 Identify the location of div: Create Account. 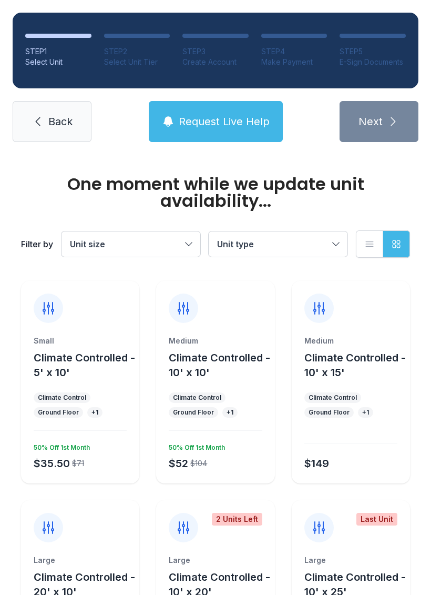
(216, 62).